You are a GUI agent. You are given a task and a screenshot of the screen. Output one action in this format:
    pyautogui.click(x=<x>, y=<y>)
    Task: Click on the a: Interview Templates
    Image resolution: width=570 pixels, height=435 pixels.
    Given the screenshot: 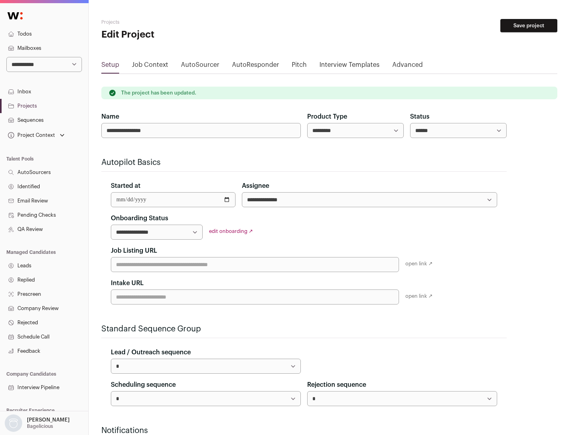 What is the action you would take?
    pyautogui.click(x=350, y=67)
    